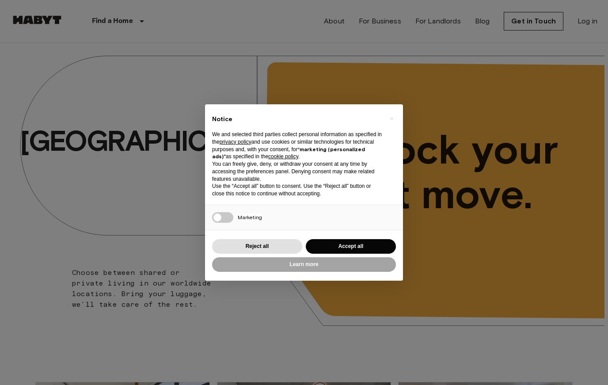 This screenshot has height=385, width=608. I want to click on span: Marketing, so click(250, 217).